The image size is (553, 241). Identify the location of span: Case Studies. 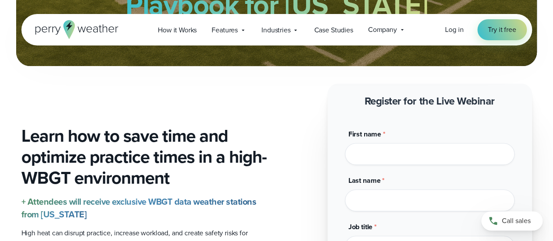
(333, 30).